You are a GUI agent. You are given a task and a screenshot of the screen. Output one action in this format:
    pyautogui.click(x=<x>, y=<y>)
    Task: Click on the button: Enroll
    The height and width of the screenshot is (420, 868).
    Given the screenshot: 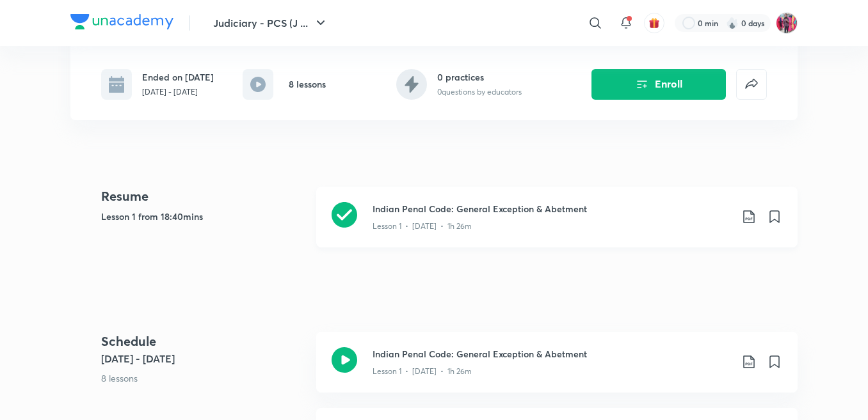 What is the action you would take?
    pyautogui.click(x=659, y=84)
    